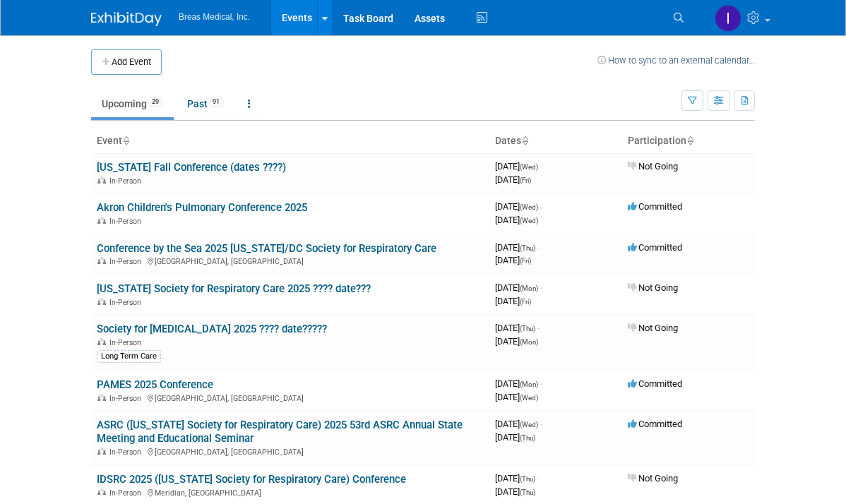 The image size is (846, 504). I want to click on span: 91, so click(216, 101).